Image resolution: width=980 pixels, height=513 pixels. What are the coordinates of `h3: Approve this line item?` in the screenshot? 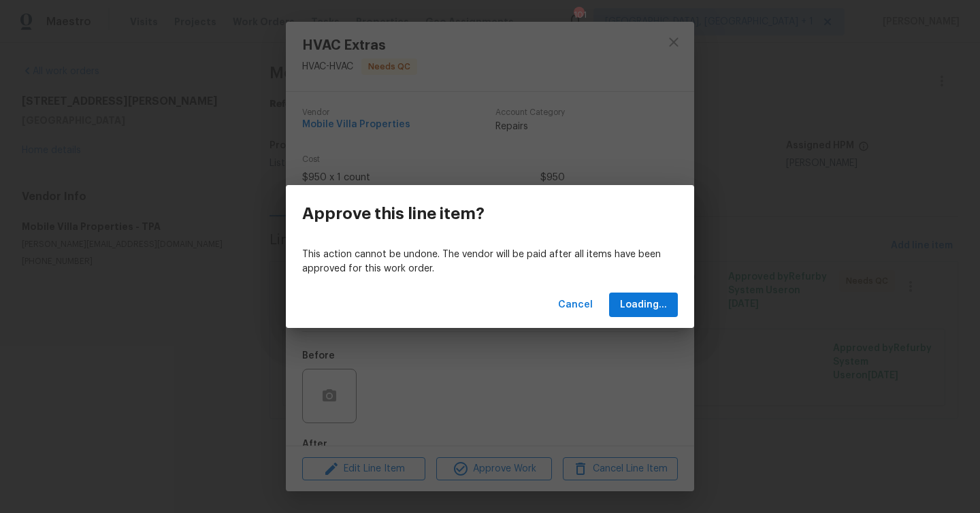 It's located at (394, 214).